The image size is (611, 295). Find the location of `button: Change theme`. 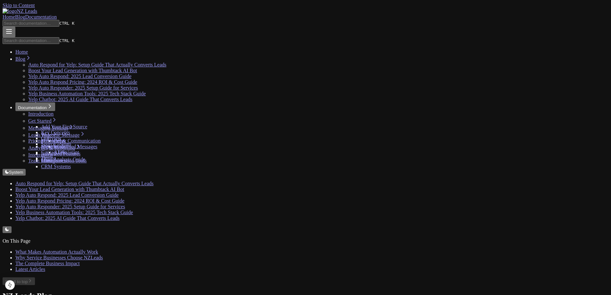

button: Change theme is located at coordinates (7, 229).